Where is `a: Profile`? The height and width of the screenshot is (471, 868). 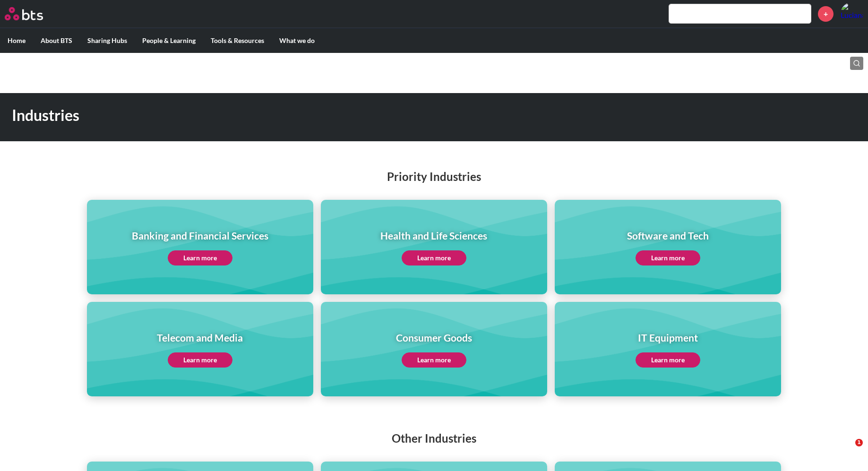
a: Profile is located at coordinates (852, 14).